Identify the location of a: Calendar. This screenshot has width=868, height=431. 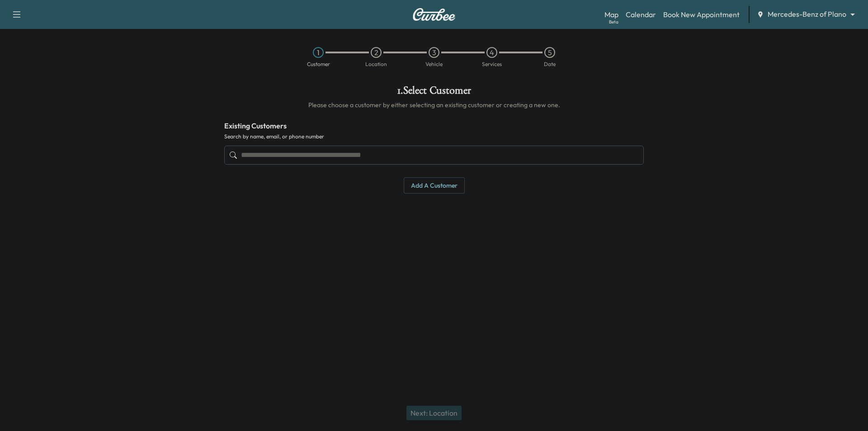
(641, 14).